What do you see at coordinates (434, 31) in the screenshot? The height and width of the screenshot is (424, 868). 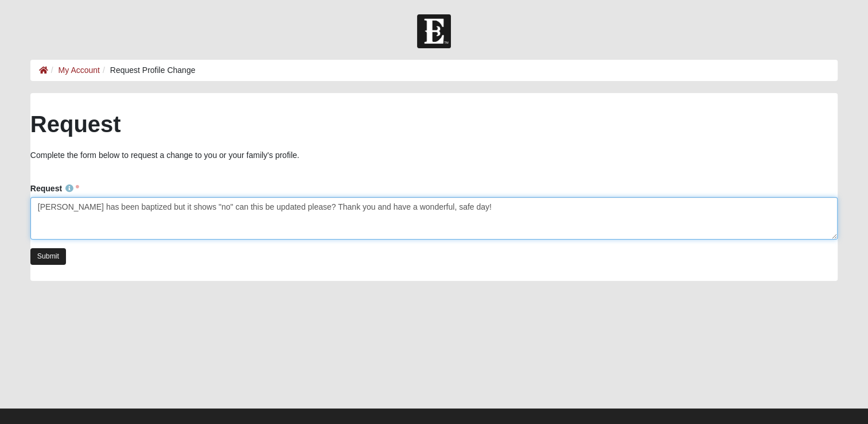 I see `img: Church of Eleven22 Logo` at bounding box center [434, 31].